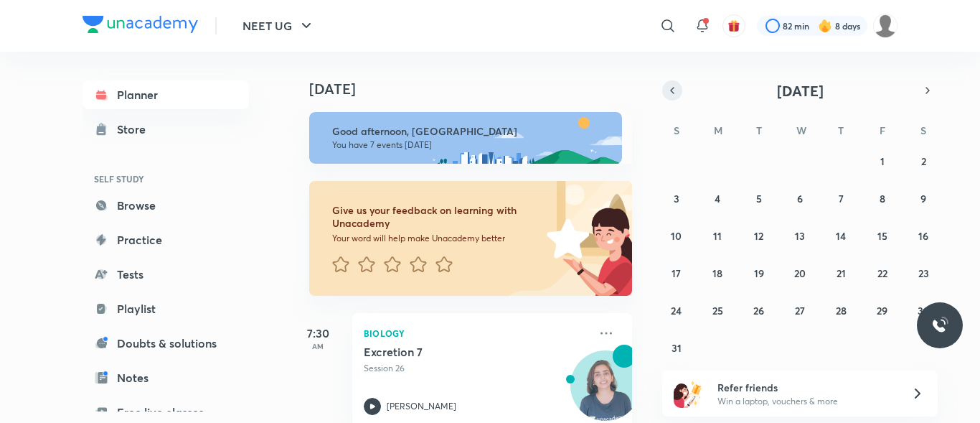 The image size is (980, 423). What do you see at coordinates (677, 273) in the screenshot?
I see `button: August 17, 2025` at bounding box center [677, 273].